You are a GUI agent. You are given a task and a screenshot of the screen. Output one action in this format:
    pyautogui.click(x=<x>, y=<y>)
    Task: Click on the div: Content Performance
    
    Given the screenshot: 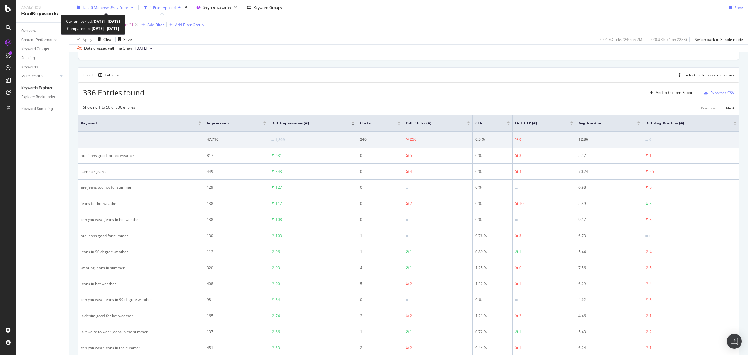 What is the action you would take?
    pyautogui.click(x=39, y=40)
    